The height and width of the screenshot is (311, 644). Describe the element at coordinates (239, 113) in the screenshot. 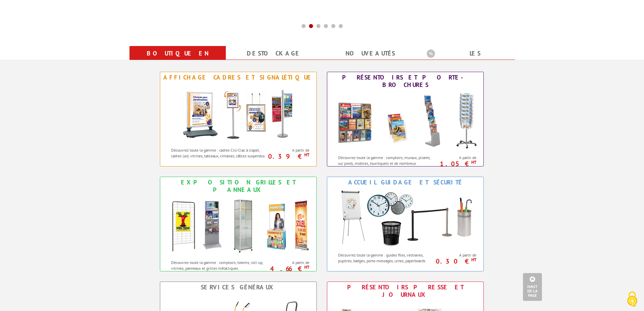

I see `img: Affichage Cadres et Signalétique` at that location.